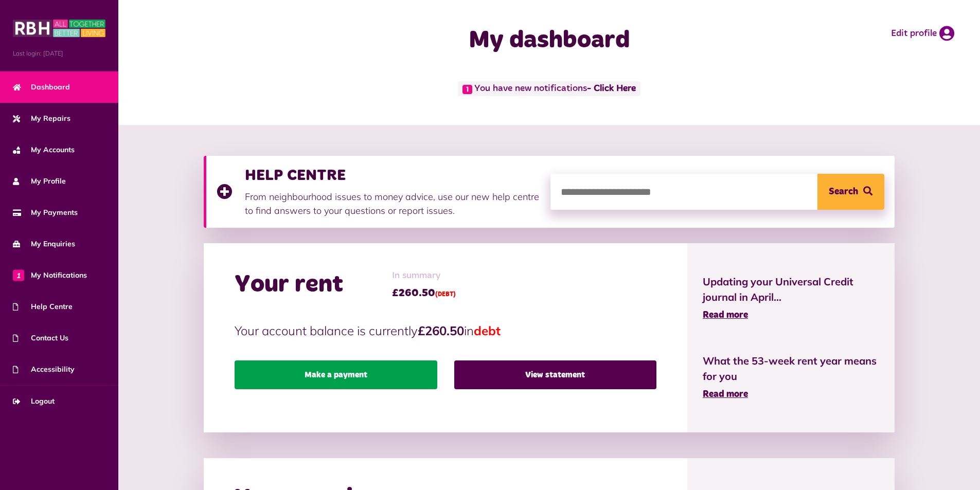 The image size is (980, 490). I want to click on span: My Payments, so click(45, 212).